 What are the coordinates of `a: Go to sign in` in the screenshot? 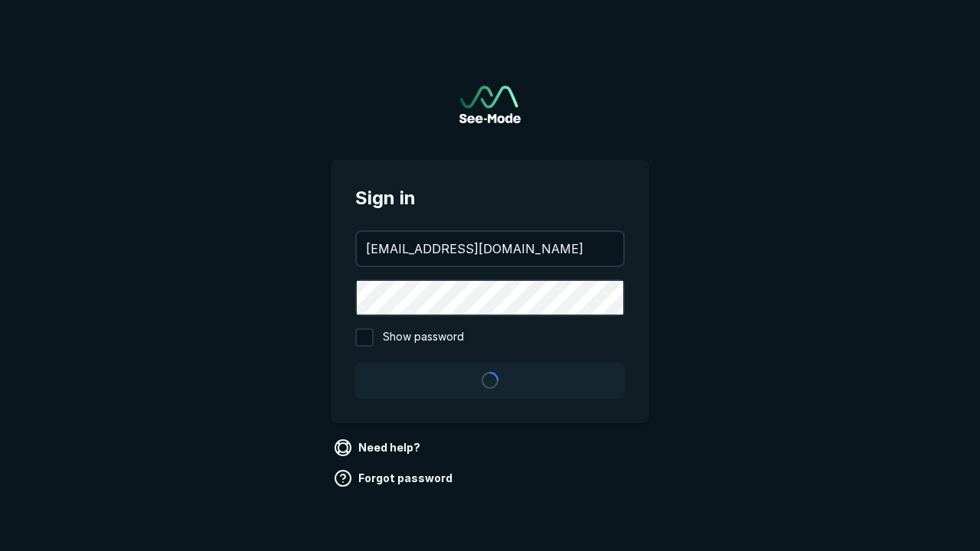 It's located at (490, 104).